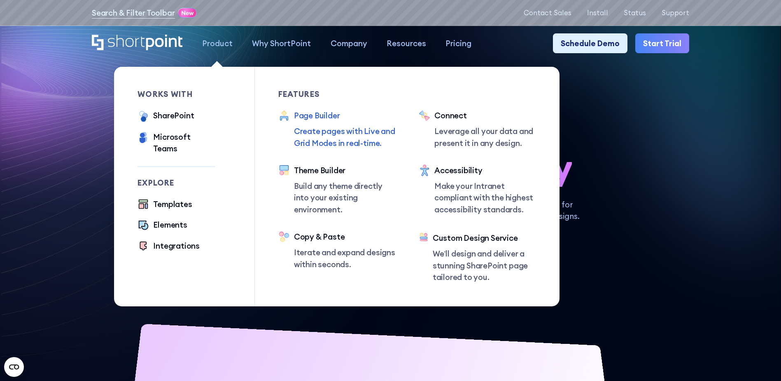 Image resolution: width=781 pixels, height=381 pixels. Describe the element at coordinates (635, 12) in the screenshot. I see `p: Status` at that location.